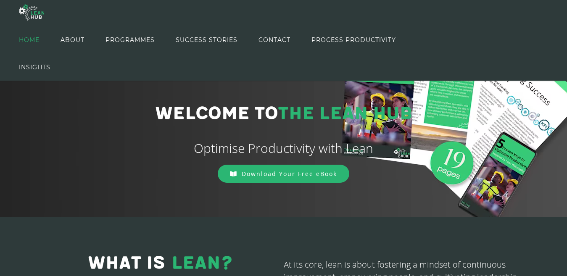 This screenshot has height=276, width=567. What do you see at coordinates (206, 39) in the screenshot?
I see `a: SUCCESS STORIES` at bounding box center [206, 39].